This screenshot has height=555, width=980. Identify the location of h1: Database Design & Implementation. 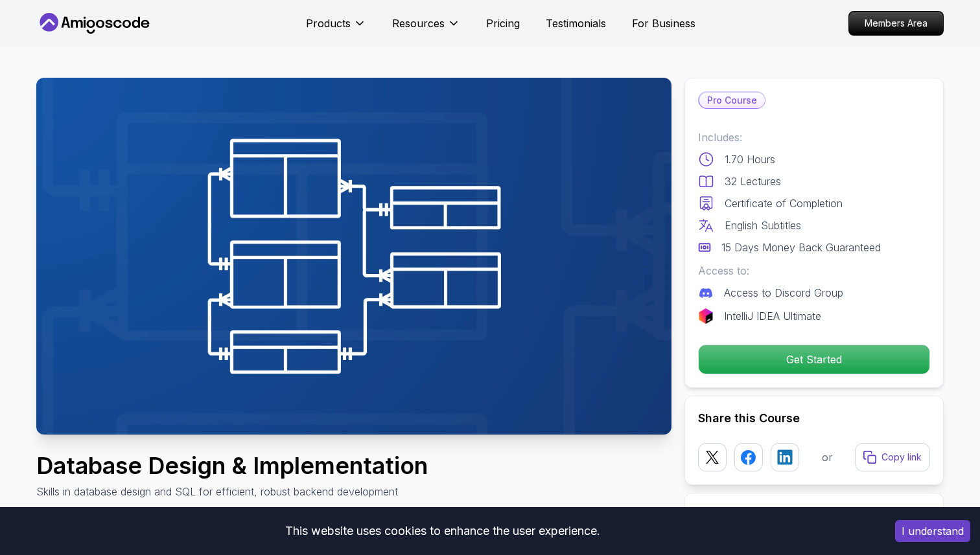
(232, 465).